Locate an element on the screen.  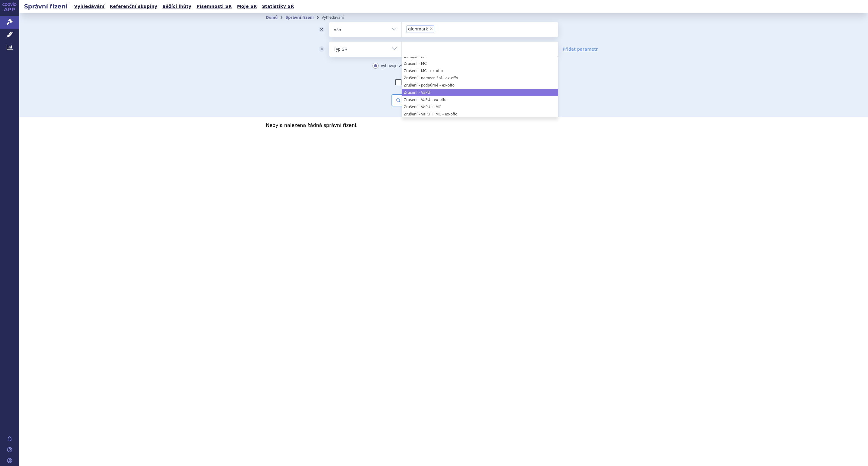
button: Hledat is located at coordinates (408, 101).